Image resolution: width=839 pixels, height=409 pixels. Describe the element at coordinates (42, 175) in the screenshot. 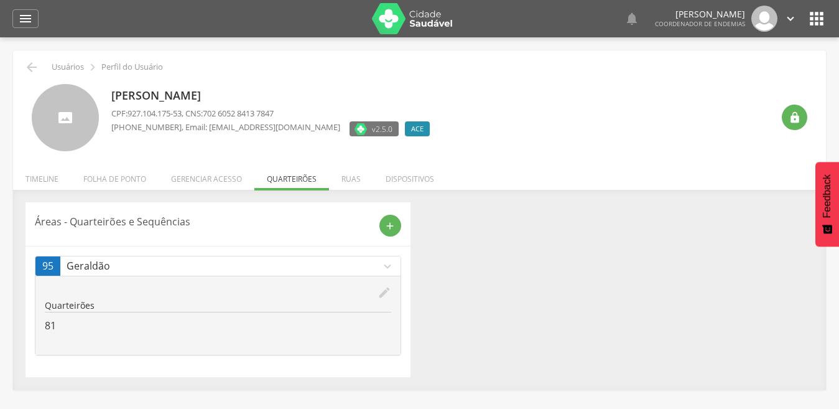

I see `li: Timeline` at that location.